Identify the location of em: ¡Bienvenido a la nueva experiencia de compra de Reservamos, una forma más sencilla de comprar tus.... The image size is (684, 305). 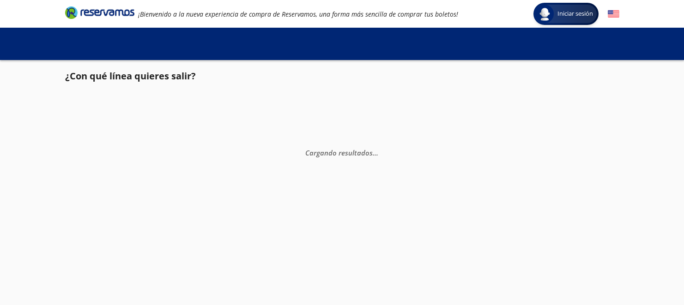
(298, 14).